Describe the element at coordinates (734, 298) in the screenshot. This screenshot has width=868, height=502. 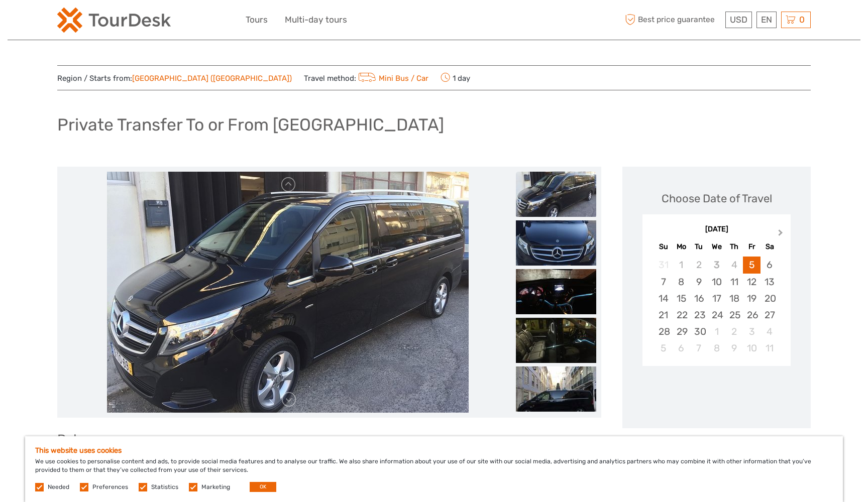
I see `div: Choose Thursday, September 18th, 2025` at that location.